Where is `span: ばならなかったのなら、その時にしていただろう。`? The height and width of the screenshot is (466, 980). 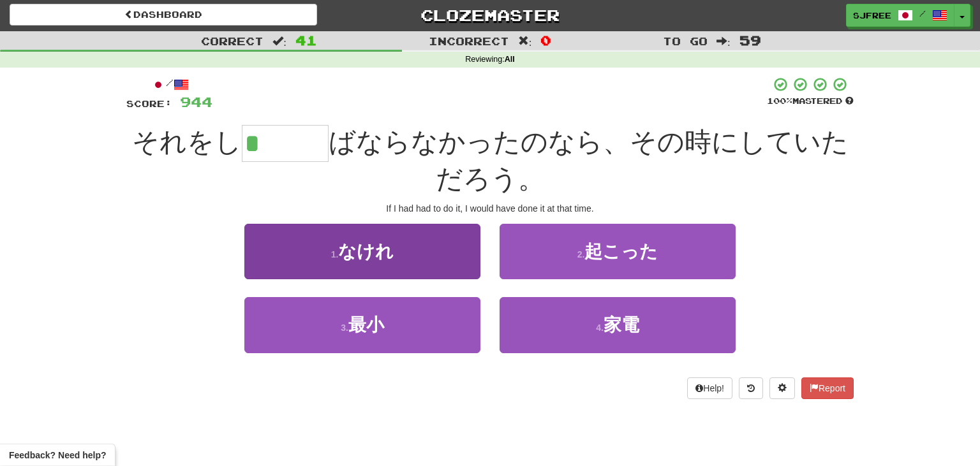 span: ばならなかったのなら、その時にしていただろう。 is located at coordinates (588, 160).